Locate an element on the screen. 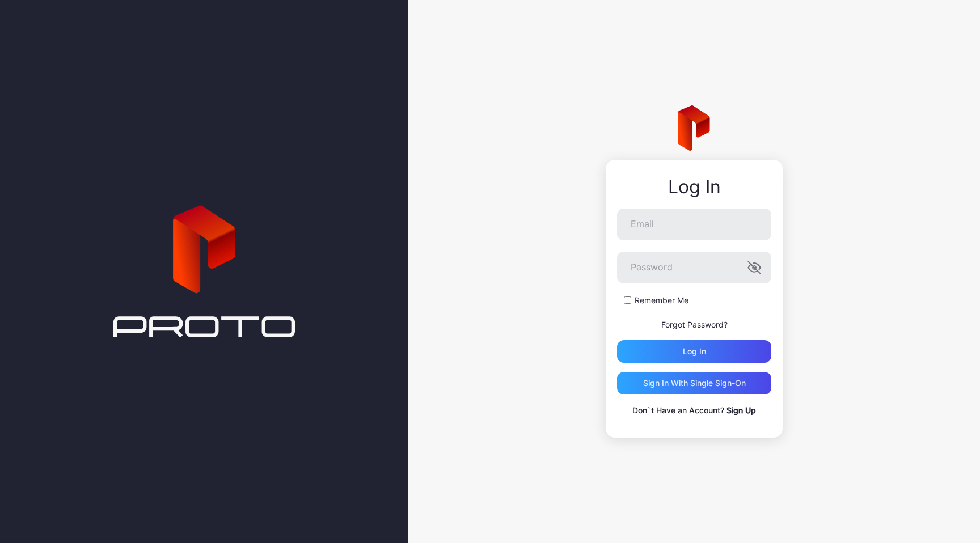  div: Log in is located at coordinates (694, 351).